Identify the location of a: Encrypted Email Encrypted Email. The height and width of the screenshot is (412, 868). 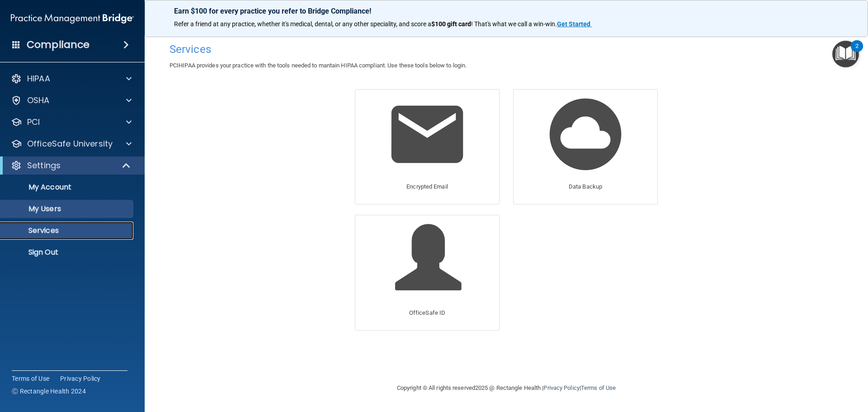
(427, 146).